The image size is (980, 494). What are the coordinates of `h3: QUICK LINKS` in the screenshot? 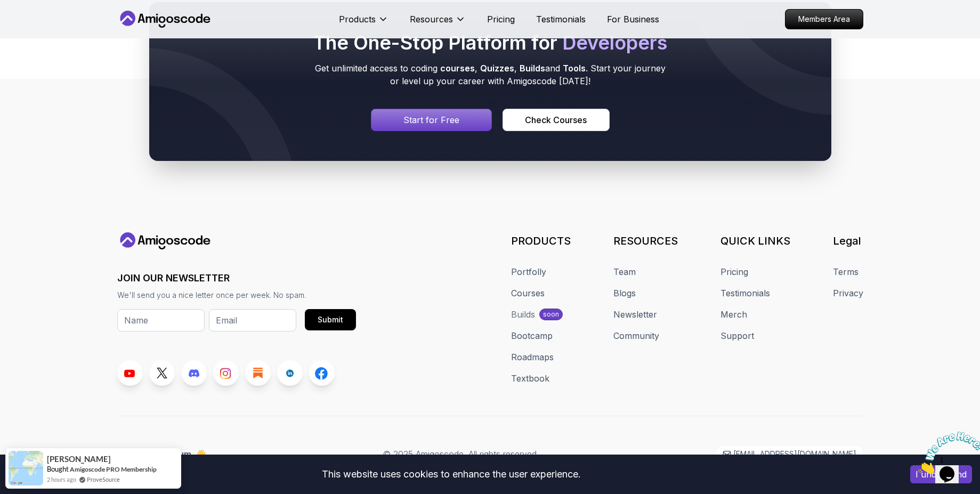 It's located at (755, 241).